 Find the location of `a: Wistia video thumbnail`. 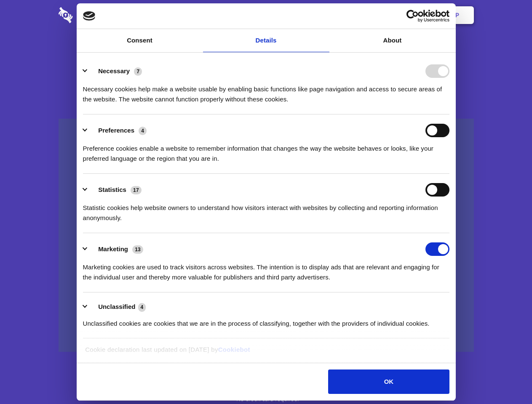

a: Wistia video thumbnail is located at coordinates (266, 236).